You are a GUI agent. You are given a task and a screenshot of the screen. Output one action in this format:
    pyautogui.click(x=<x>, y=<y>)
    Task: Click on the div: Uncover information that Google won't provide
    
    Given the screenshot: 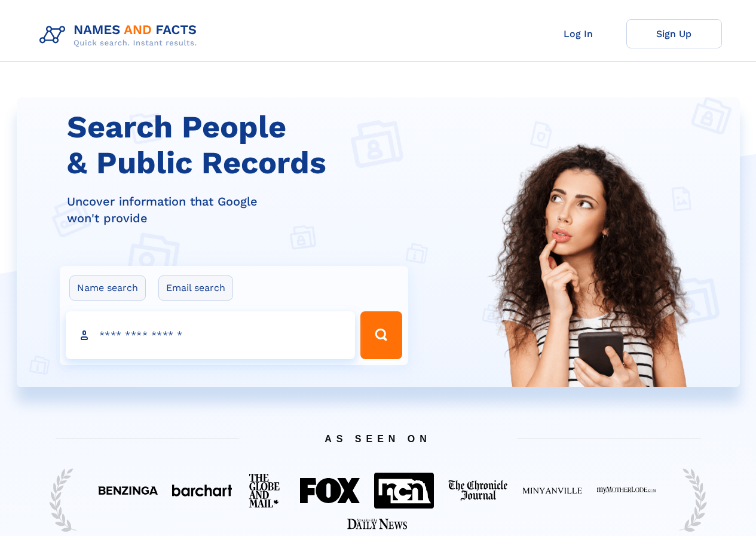 What is the action you would take?
    pyautogui.click(x=241, y=210)
    